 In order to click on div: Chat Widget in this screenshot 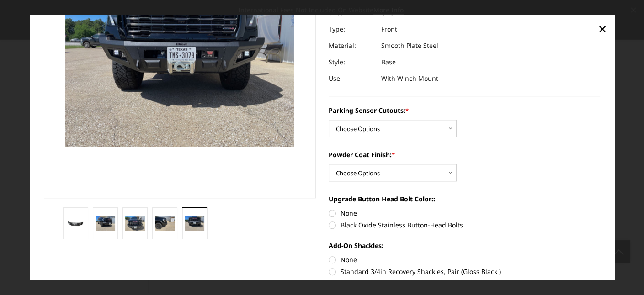, I will do `click(621, 273)`.